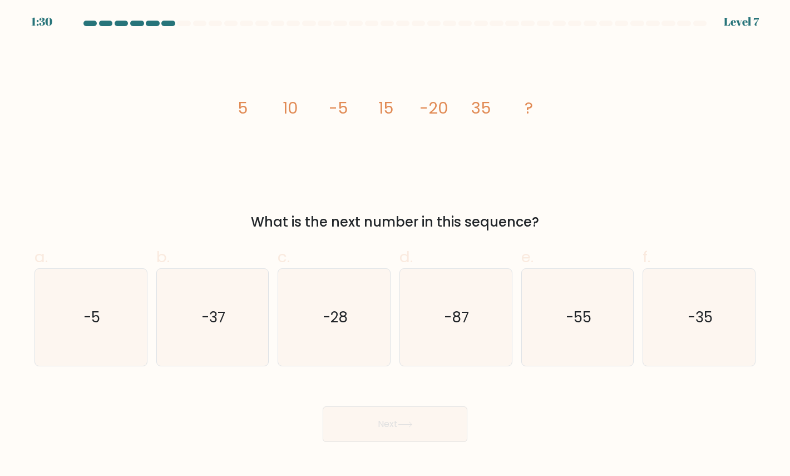  Describe the element at coordinates (406, 257) in the screenshot. I see `span: d.` at that location.